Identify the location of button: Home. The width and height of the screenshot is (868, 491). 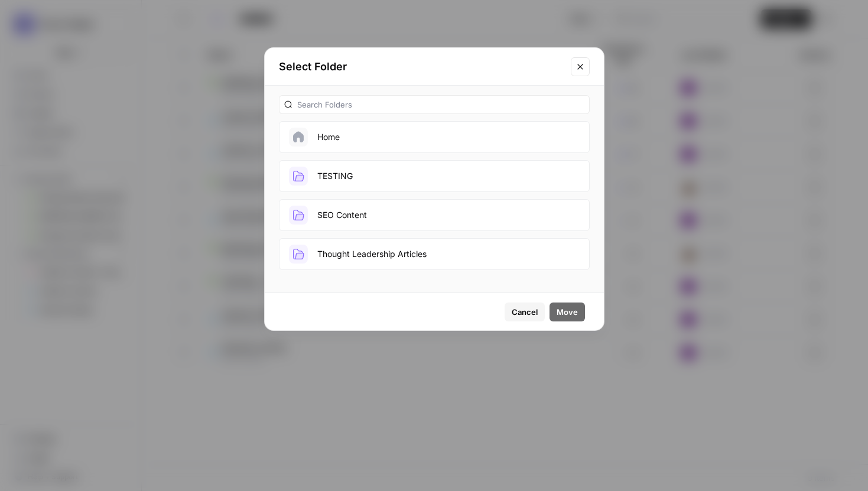
(434, 137).